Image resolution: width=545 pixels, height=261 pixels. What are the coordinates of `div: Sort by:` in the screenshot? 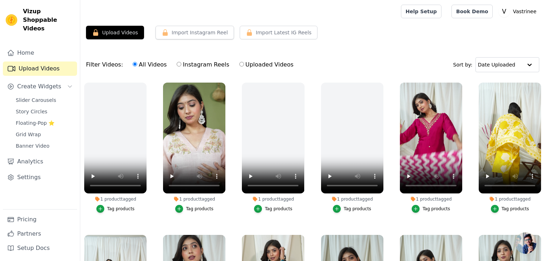 It's located at (496, 65).